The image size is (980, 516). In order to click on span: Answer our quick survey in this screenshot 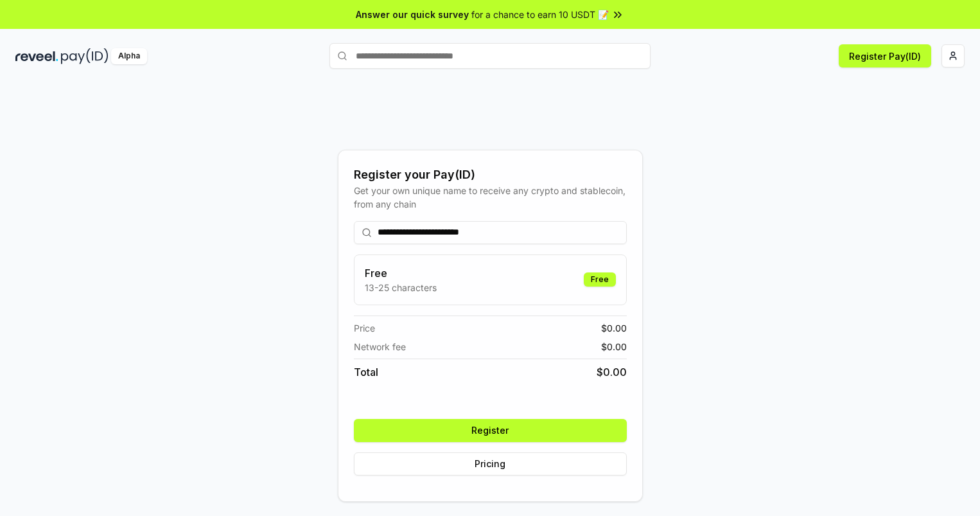, I will do `click(412, 14)`.